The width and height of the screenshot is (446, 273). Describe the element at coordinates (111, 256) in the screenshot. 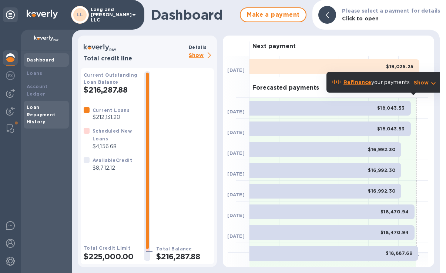

I see `h2: $225,000.00` at that location.